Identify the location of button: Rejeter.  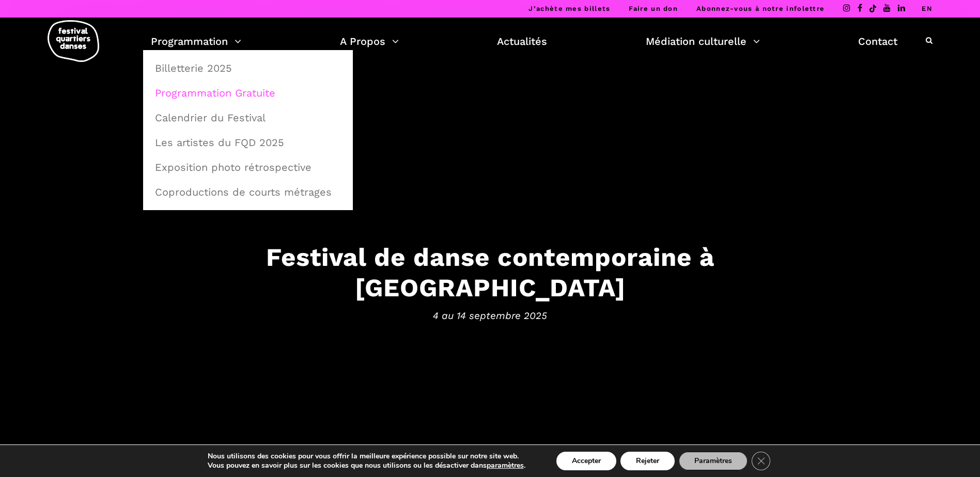
(647, 461).